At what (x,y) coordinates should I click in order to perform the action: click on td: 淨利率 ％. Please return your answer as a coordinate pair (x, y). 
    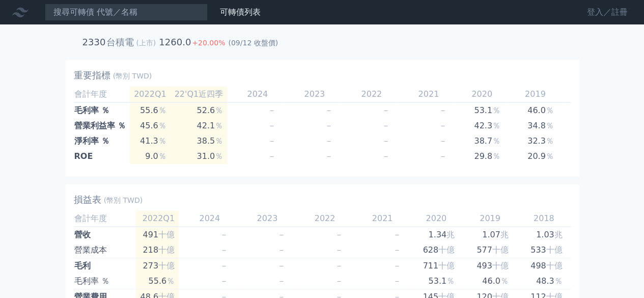
    Looking at the image, I should click on (102, 141).